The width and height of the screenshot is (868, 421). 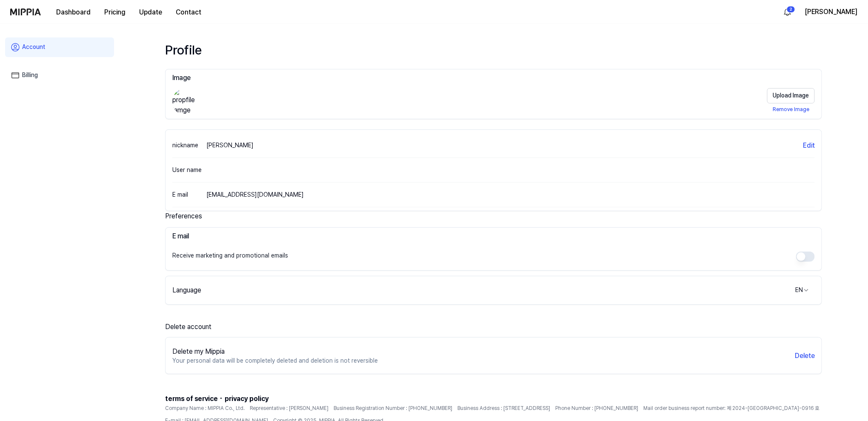 I want to click on div: Receive marketing and promotional emails, so click(x=230, y=257).